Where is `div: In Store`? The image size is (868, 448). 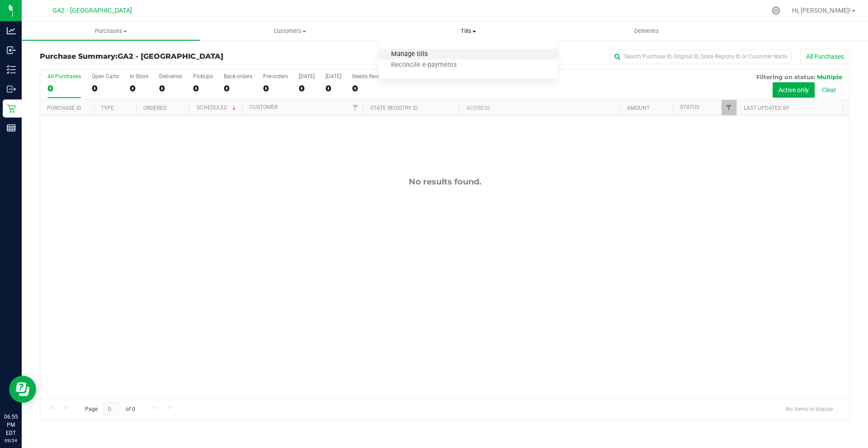
div: In Store is located at coordinates (139, 76).